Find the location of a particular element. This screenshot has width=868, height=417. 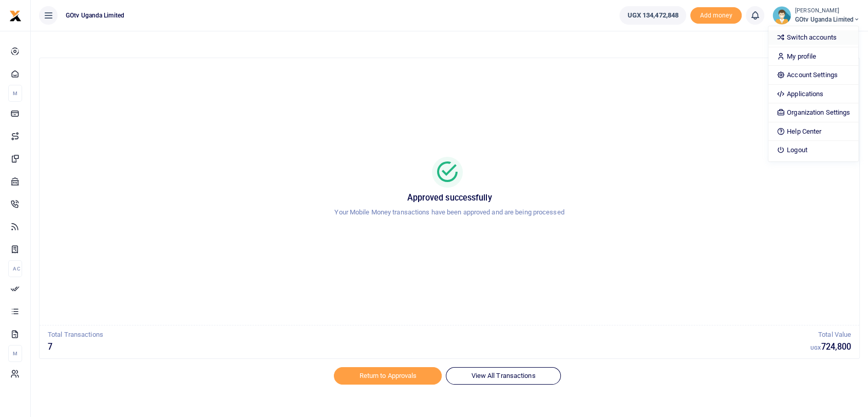

h5: 7 is located at coordinates (429, 347).